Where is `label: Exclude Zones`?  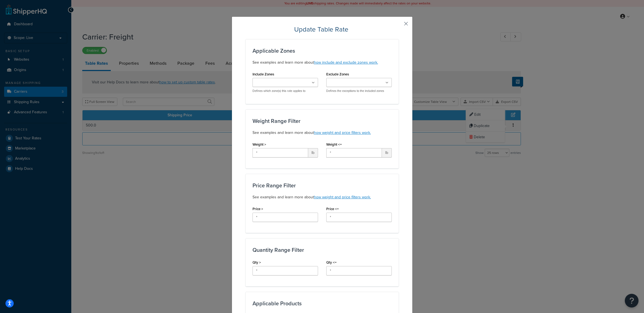 label: Exclude Zones is located at coordinates (338, 74).